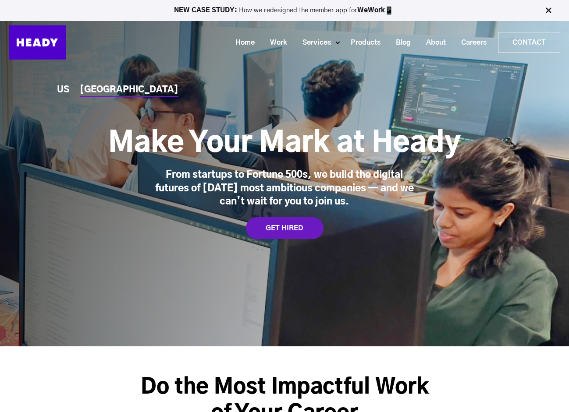  Describe the element at coordinates (548, 11) in the screenshot. I see `img: Close Bar` at that location.